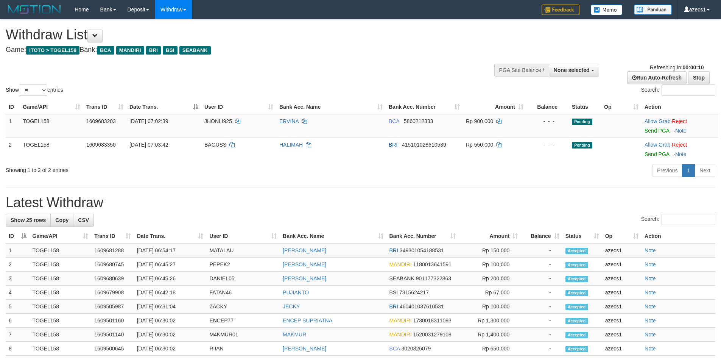 This screenshot has height=358, width=721. I want to click on a: PUJIANTO, so click(296, 292).